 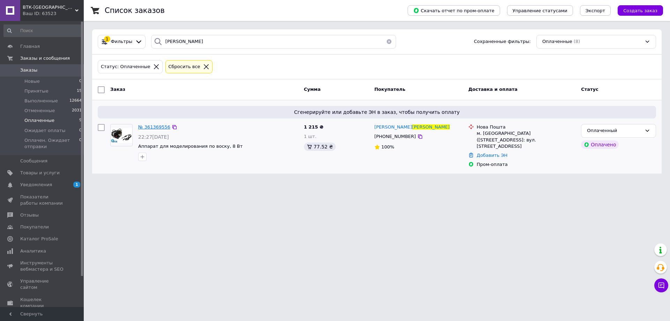 I want to click on span: (8), so click(x=577, y=41).